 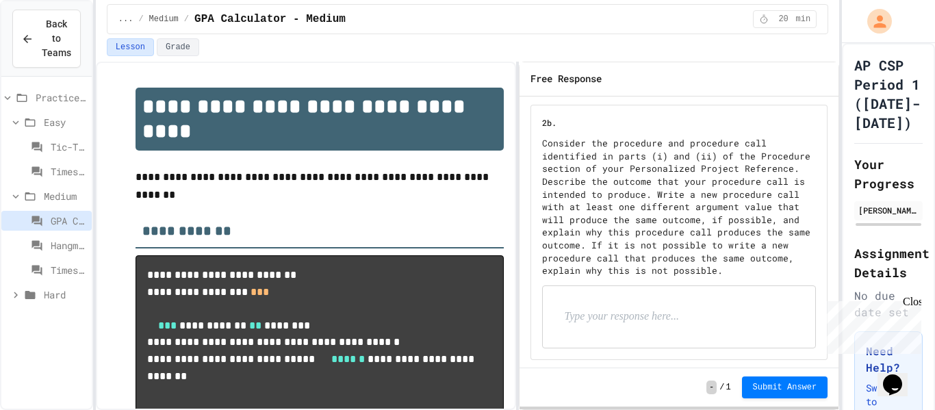 I want to click on button: Grade, so click(x=178, y=47).